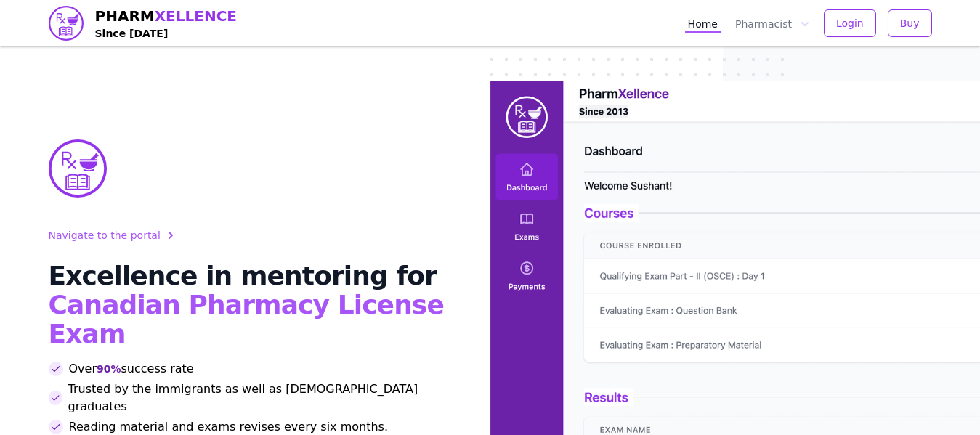 The image size is (980, 435). I want to click on a: Home, so click(703, 24).